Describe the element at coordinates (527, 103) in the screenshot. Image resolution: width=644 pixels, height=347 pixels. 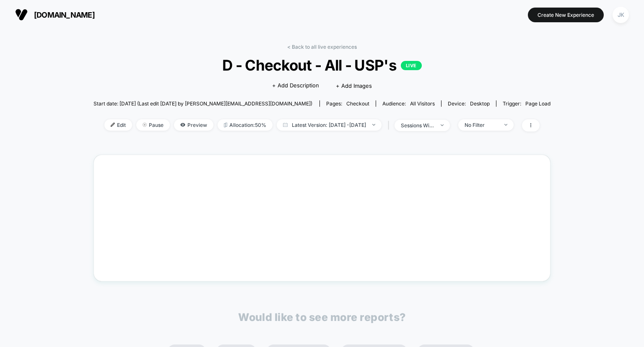
I see `div: Trigger:` at that location.